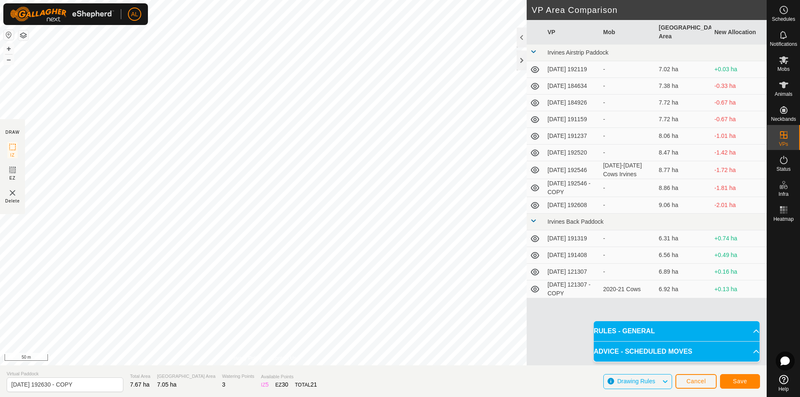  Describe the element at coordinates (740, 381) in the screenshot. I see `button: Save` at that location.